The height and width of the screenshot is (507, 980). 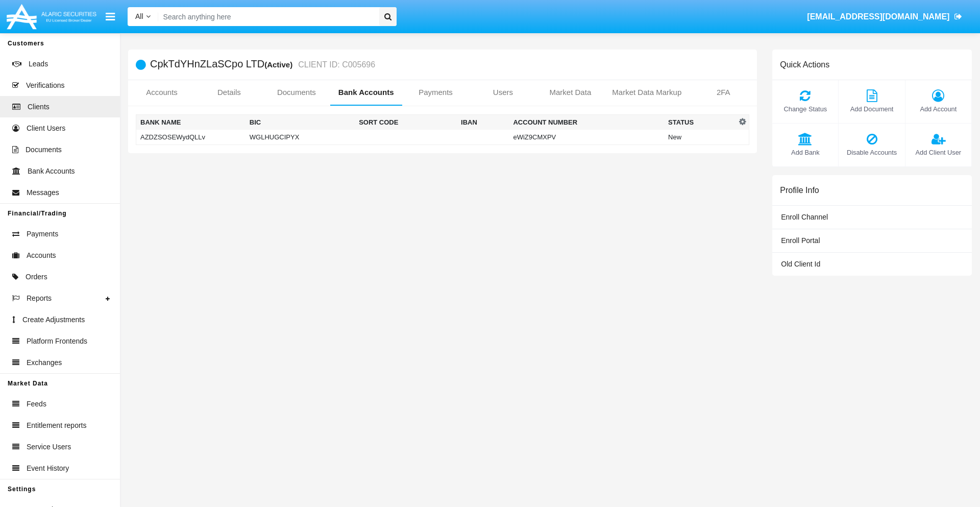 I want to click on span: Enroll Channel, so click(x=805, y=217).